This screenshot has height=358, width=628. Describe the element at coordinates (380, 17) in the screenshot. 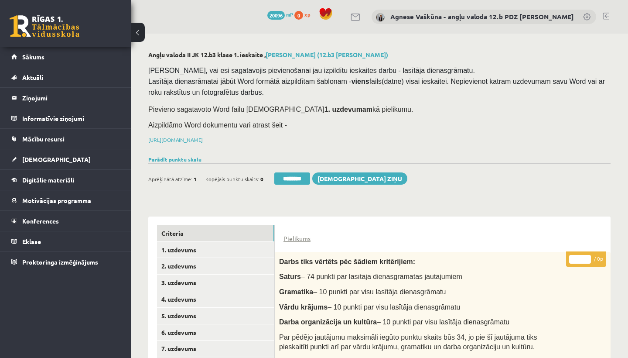

I see `img: Agnese Vaškūna - angļu valoda 12.b PDZ klase` at that location.